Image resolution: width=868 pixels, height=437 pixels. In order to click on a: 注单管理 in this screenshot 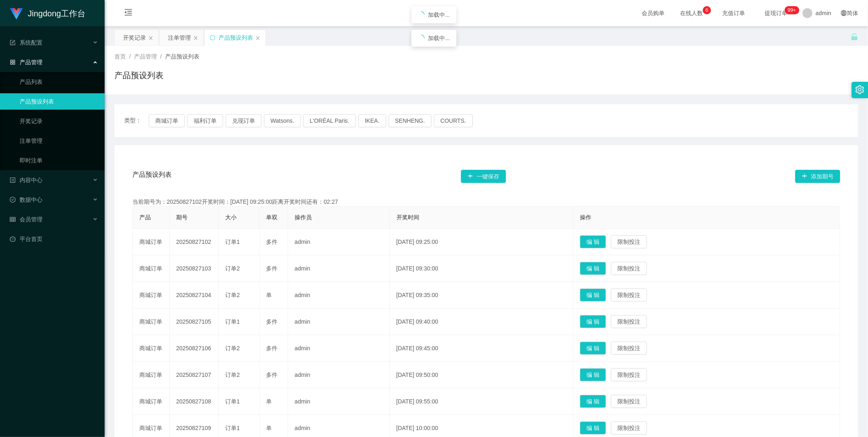, I will do `click(59, 141)`.